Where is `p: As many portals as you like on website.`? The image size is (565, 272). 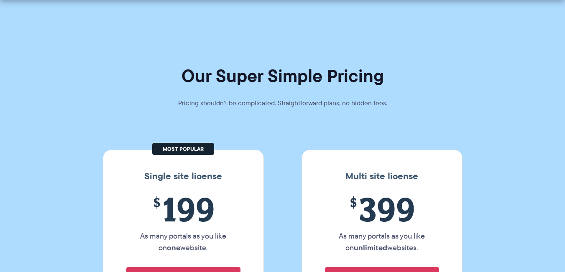
p: As many portals as you like on website. is located at coordinates (183, 242).